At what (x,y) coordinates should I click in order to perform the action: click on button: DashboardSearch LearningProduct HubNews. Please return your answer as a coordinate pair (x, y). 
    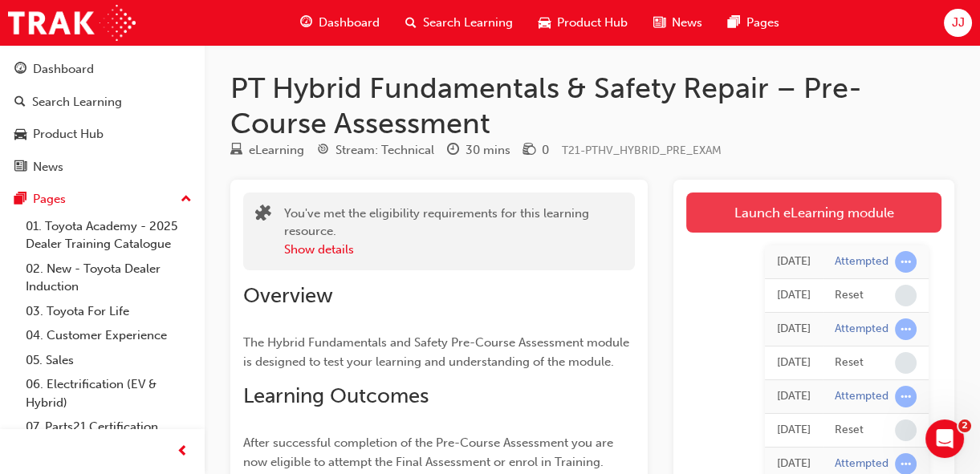
    Looking at the image, I should click on (102, 118).